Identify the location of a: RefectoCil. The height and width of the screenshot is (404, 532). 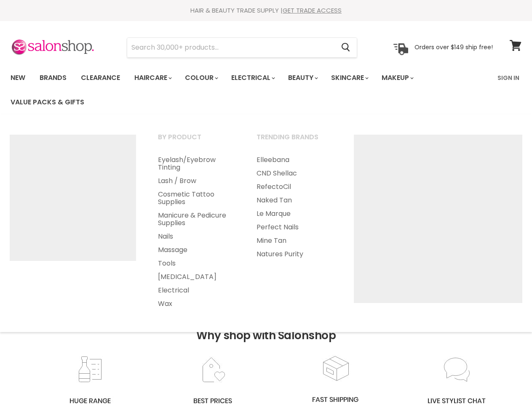
(295, 187).